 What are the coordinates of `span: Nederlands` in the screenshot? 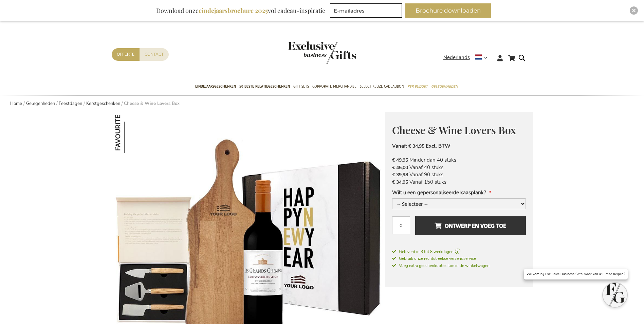 It's located at (457, 57).